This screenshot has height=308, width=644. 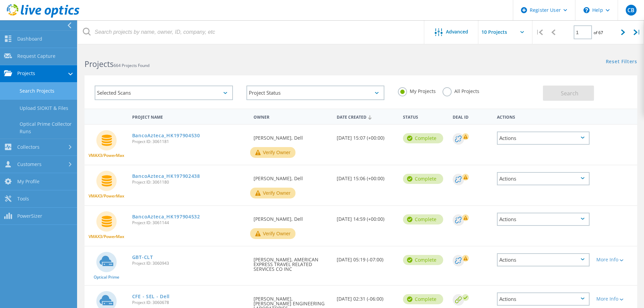 I want to click on span: Project ID: 3060943, so click(x=190, y=263).